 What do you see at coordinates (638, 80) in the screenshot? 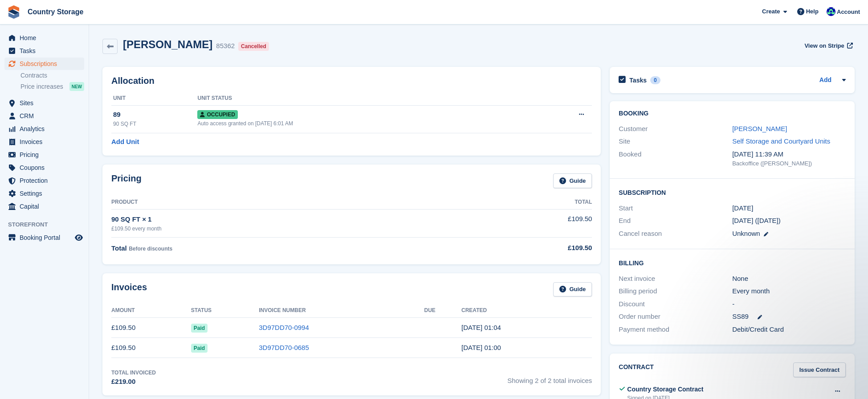
I see `h2: Tasks` at bounding box center [638, 80].